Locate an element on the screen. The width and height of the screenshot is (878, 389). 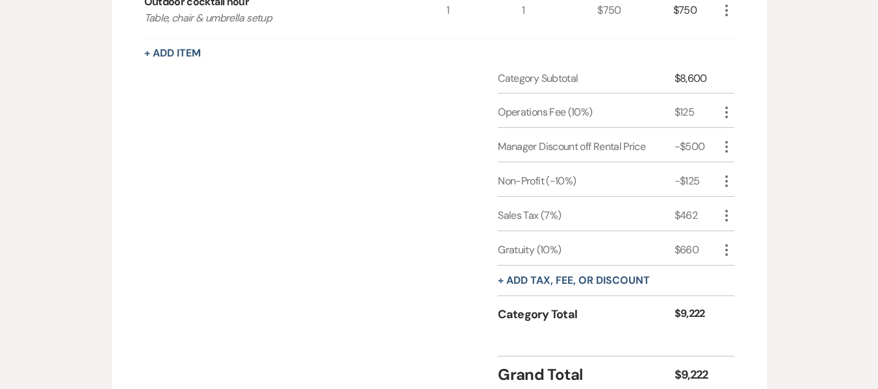
div: Manager Discount off Rental Price is located at coordinates (585, 147).